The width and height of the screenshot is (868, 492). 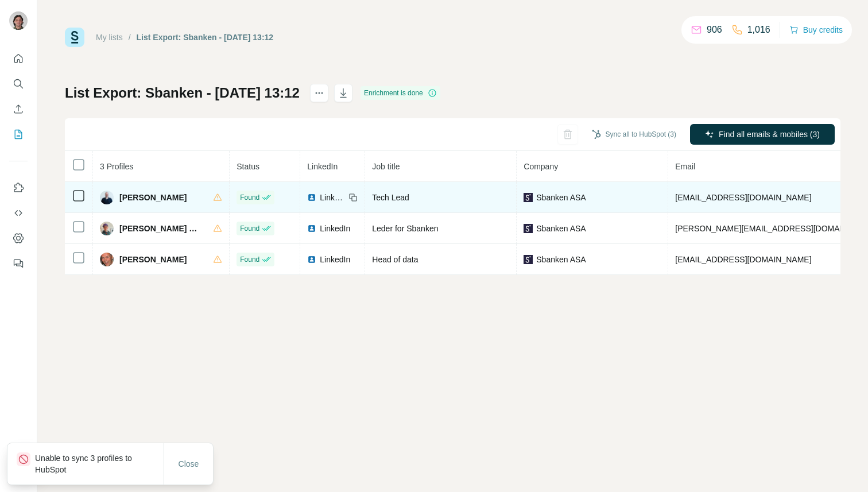 What do you see at coordinates (18, 83) in the screenshot?
I see `button: Search` at bounding box center [18, 83].